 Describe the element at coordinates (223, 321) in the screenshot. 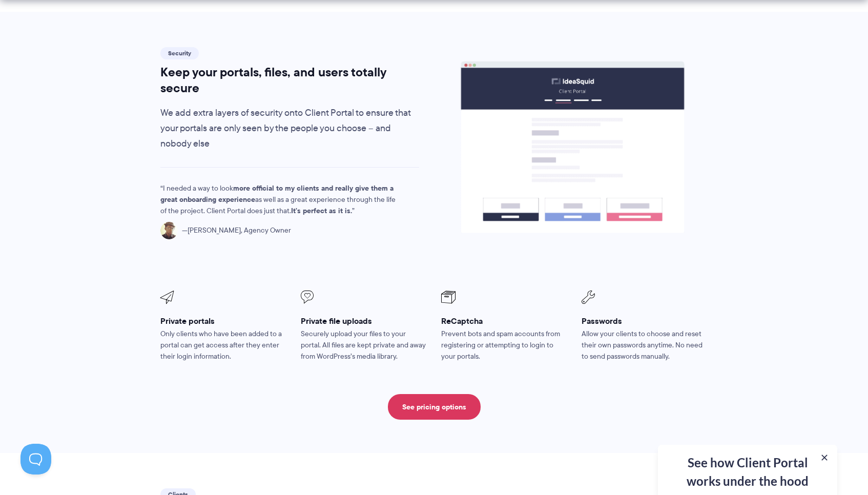

I see `h3: Private portals` at that location.